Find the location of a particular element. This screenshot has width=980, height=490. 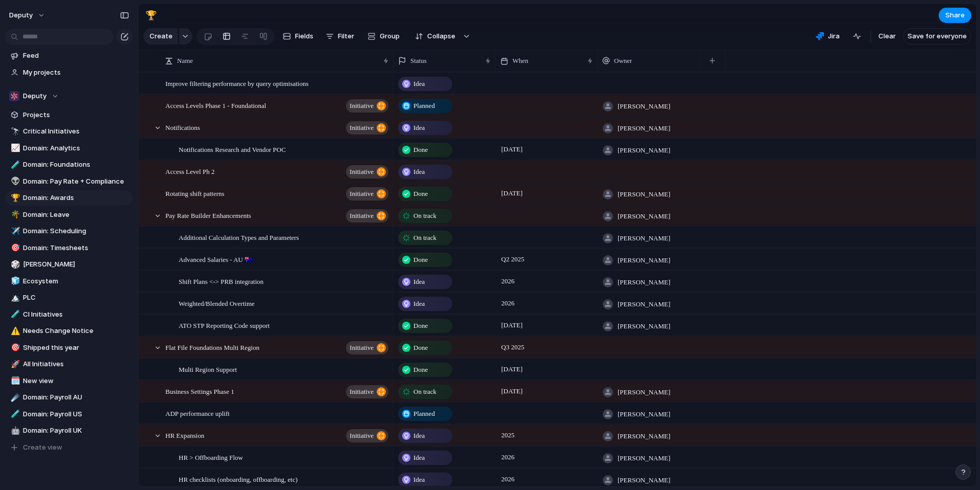

a: 🤖Domain: Payroll UK is located at coordinates (69, 430).